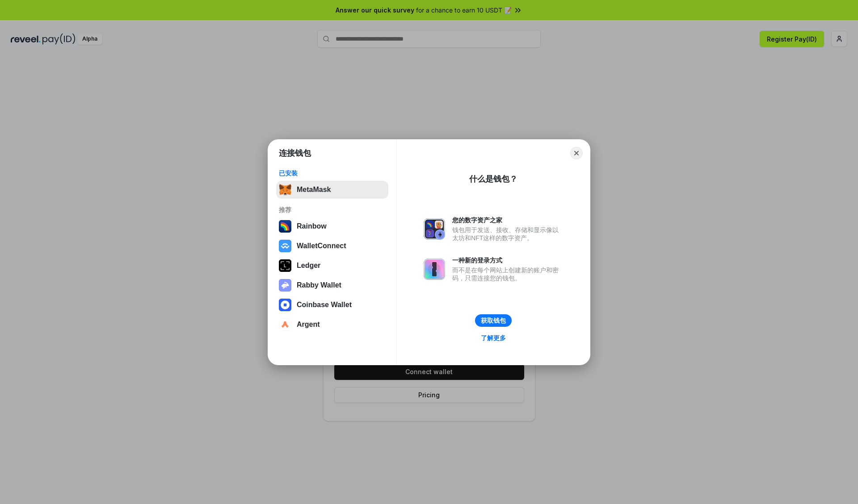  Describe the element at coordinates (577, 153) in the screenshot. I see `button: Close` at that location.